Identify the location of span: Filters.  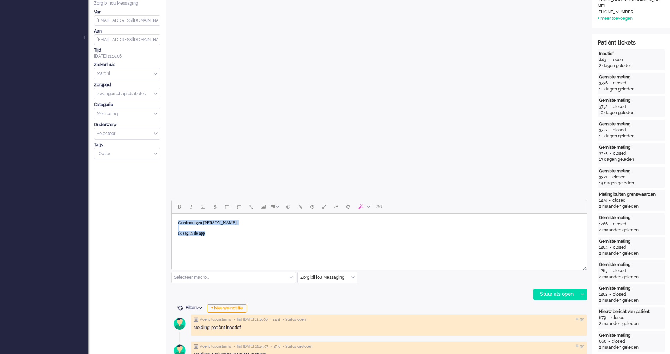
(195, 308).